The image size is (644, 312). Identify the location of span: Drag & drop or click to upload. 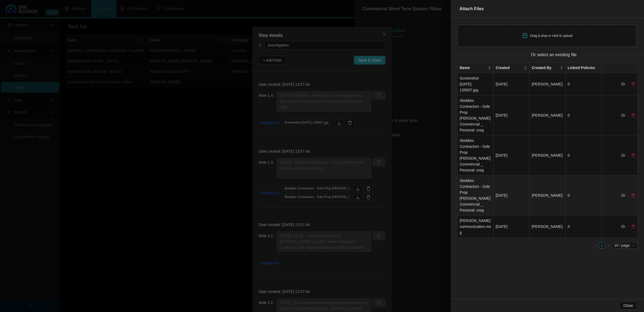
(551, 36).